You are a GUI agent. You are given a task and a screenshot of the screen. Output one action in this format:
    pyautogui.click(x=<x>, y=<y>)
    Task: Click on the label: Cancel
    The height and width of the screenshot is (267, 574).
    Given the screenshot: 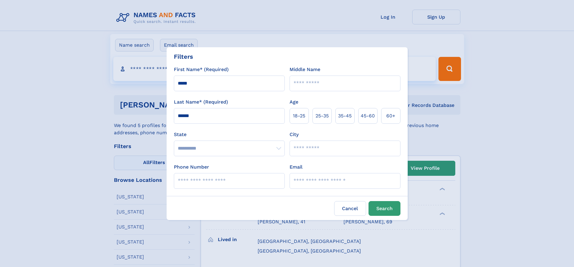 What is the action you would take?
    pyautogui.click(x=350, y=208)
    